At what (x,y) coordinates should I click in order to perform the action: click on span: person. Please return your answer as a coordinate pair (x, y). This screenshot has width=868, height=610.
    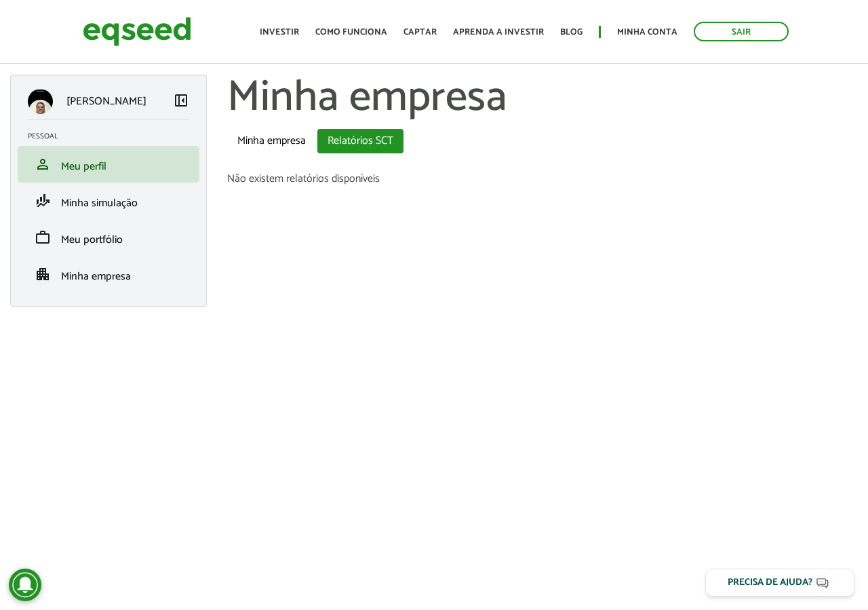
    Looking at the image, I should click on (43, 164).